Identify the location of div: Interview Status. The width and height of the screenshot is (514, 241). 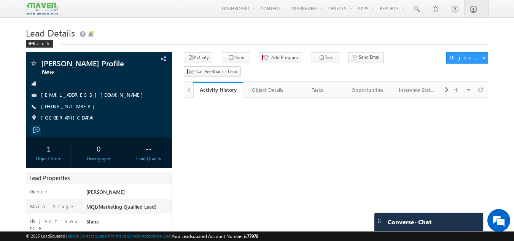
(417, 90).